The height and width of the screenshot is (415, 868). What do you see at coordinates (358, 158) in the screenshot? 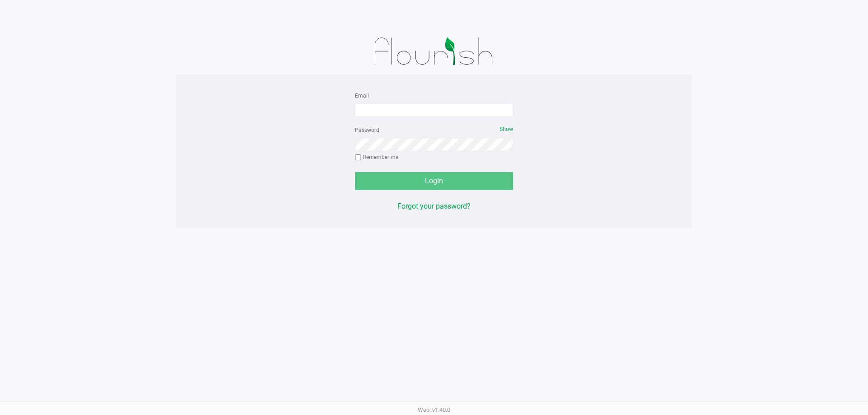
I see `input: Remember me` at bounding box center [358, 158].